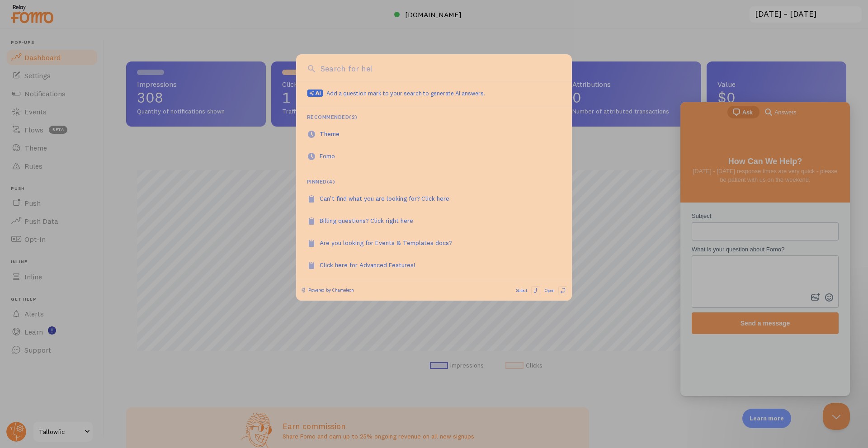  What do you see at coordinates (20, 114) in the screenshot?
I see `span: Subject` at bounding box center [20, 114].